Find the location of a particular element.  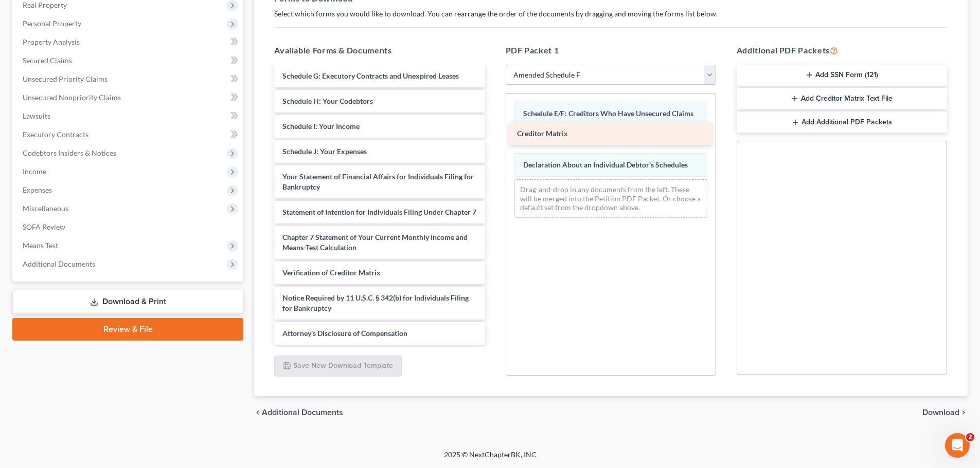

span: Miscellaneous is located at coordinates (45, 208).